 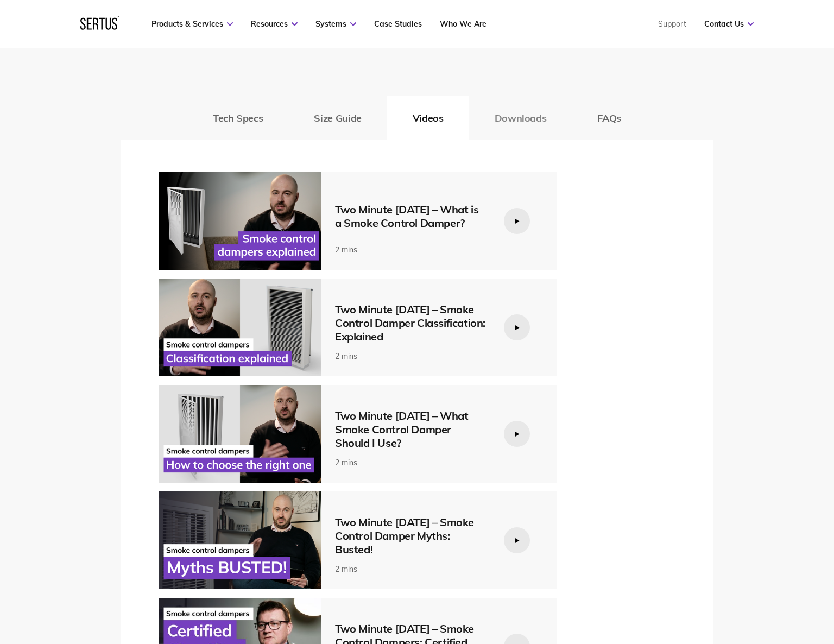 I want to click on button: Tech Specs, so click(x=238, y=118).